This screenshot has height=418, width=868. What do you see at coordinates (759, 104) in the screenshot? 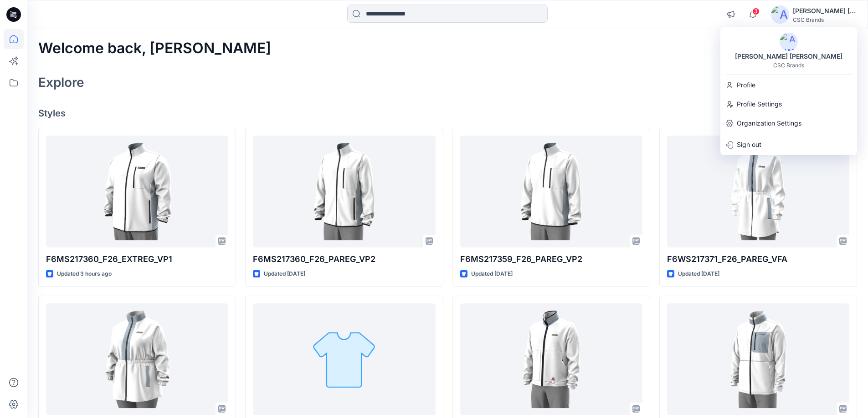
I see `p: Profile Settings` at bounding box center [759, 104].